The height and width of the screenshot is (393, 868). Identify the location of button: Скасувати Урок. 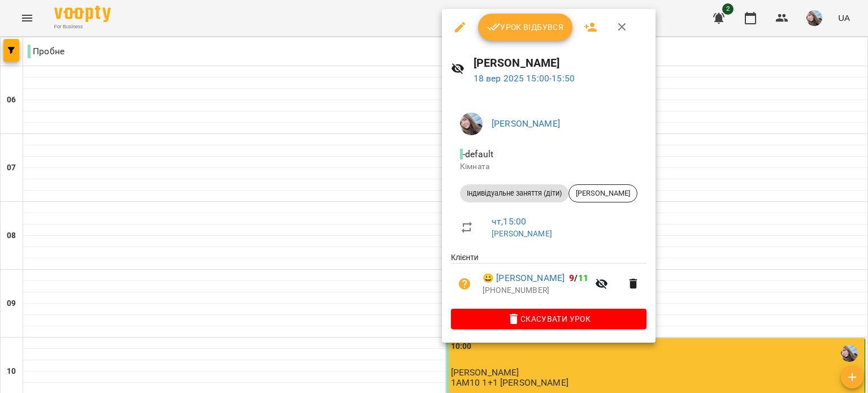
(549, 319).